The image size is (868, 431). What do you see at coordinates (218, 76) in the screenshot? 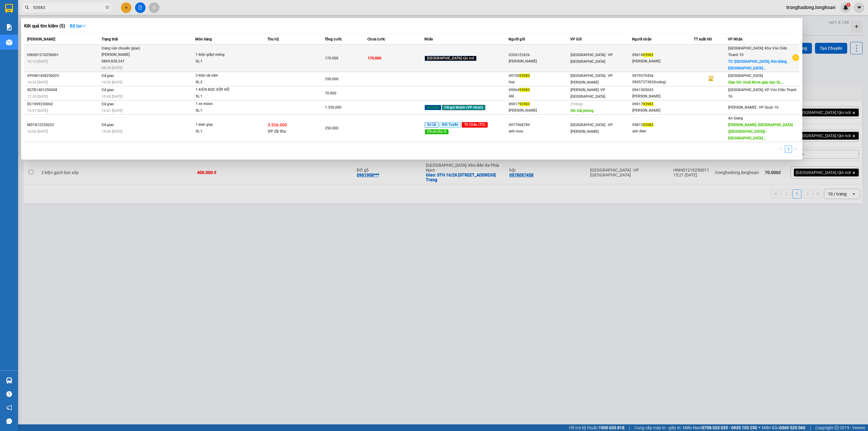
I see `div: 2 kiện tải xám` at bounding box center [218, 76].